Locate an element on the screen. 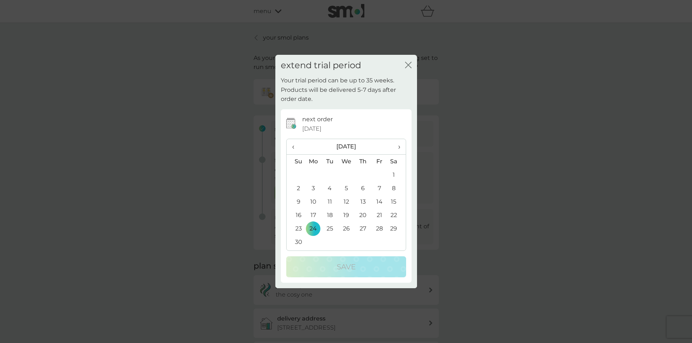 The image size is (692, 343). td: 17 is located at coordinates (313, 215).